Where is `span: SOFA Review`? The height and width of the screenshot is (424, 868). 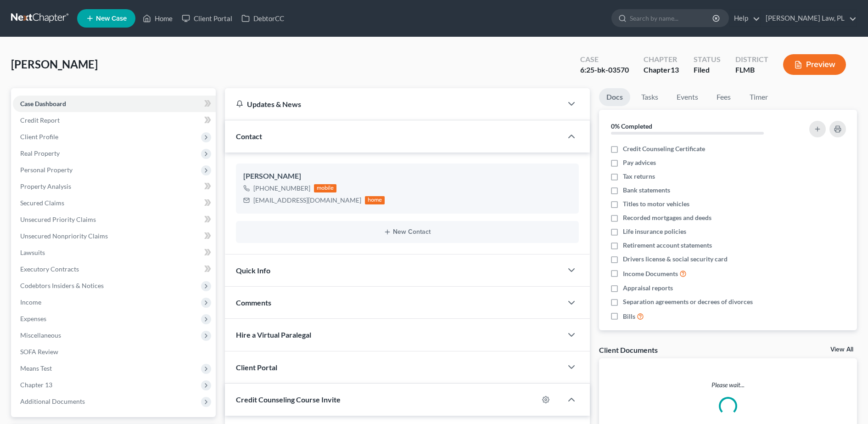 span: SOFA Review is located at coordinates (39, 351).